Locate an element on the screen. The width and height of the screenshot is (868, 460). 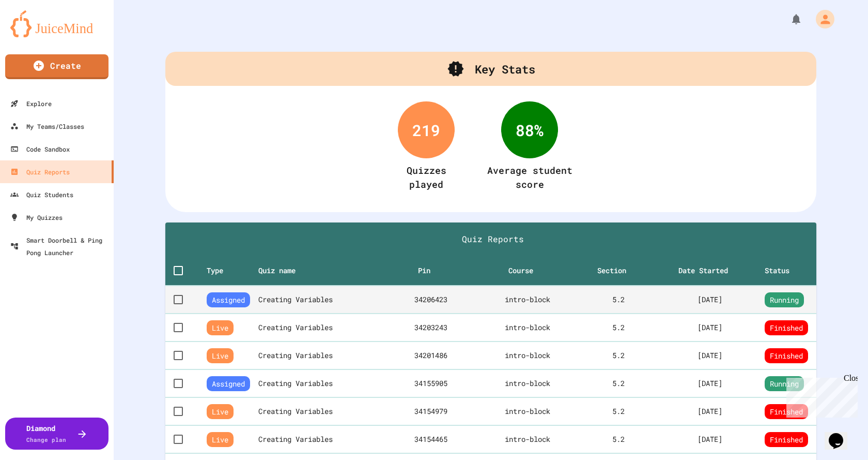
a: DiamondChange plan is located at coordinates (57, 434).